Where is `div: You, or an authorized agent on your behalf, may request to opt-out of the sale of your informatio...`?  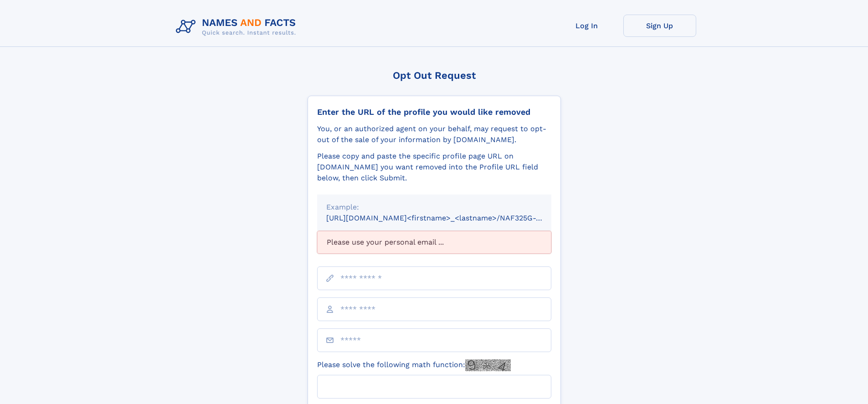 div: You, or an authorized agent on your behalf, may request to opt-out of the sale of your informatio... is located at coordinates (434, 135).